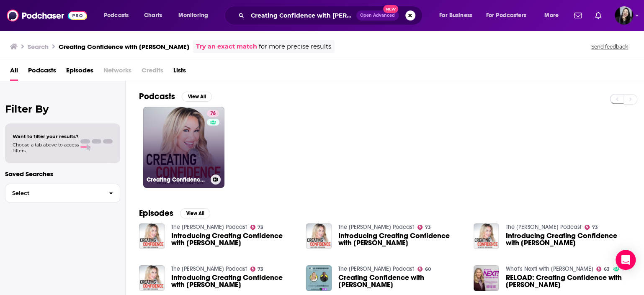 This screenshot has width=644, height=295. Describe the element at coordinates (227, 46) in the screenshot. I see `a: Try an exact match` at that location.